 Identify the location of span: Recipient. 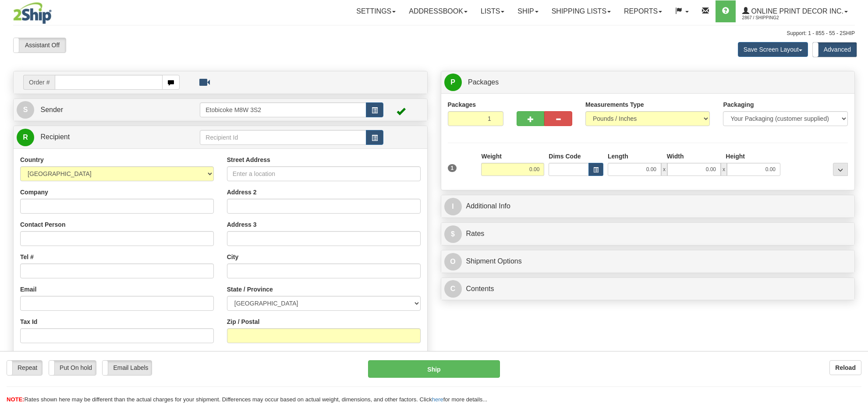
(55, 137).